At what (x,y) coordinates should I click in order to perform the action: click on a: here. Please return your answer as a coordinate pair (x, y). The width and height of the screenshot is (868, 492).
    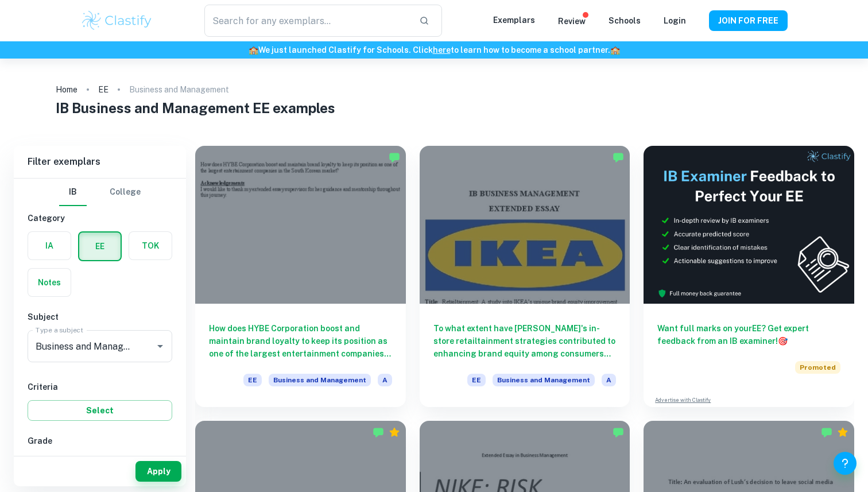
    Looking at the image, I should click on (441, 50).